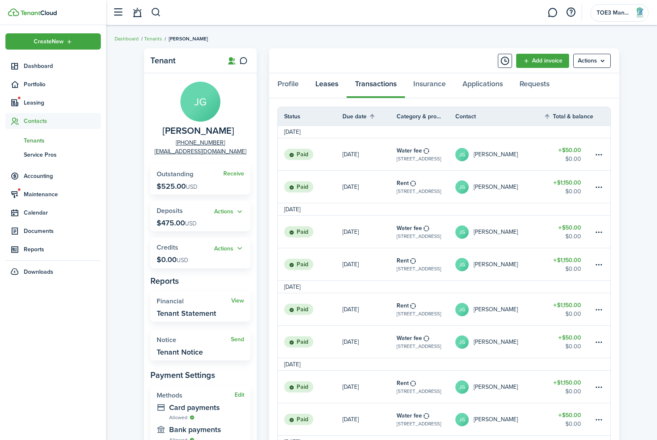 This screenshot has width=657, height=440. I want to click on span: Create New, so click(49, 42).